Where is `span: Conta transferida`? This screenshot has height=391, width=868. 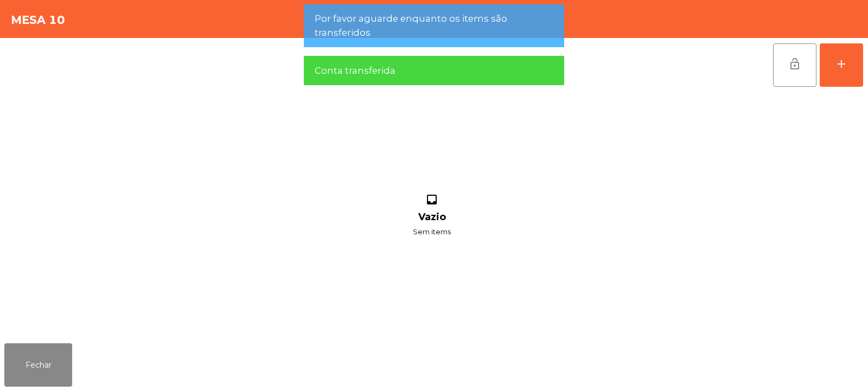 span: Conta transferida is located at coordinates (355, 71).